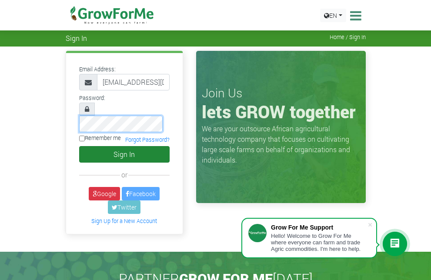  I want to click on label: Email Address:, so click(97, 69).